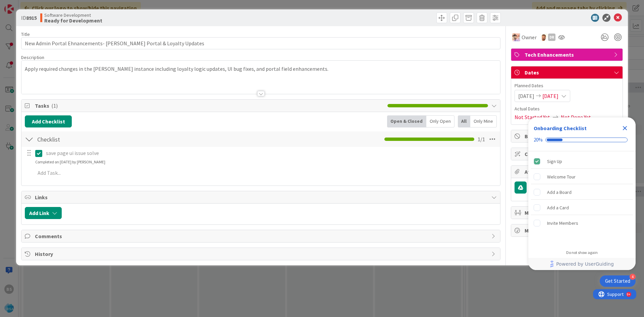 The width and height of the screenshot is (644, 317). What do you see at coordinates (625, 128) in the screenshot?
I see `div: Close Checklist` at bounding box center [625, 128].